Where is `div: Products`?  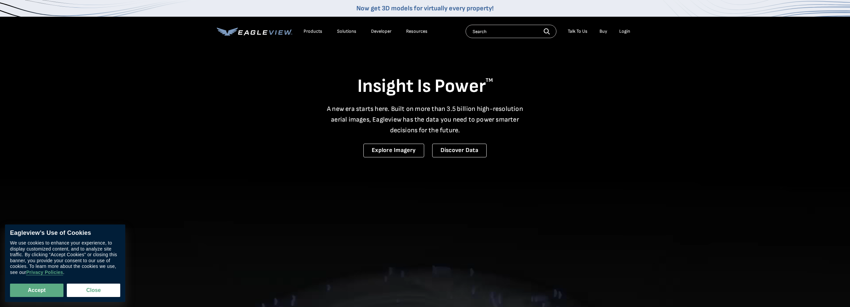 div: Products is located at coordinates (313, 31).